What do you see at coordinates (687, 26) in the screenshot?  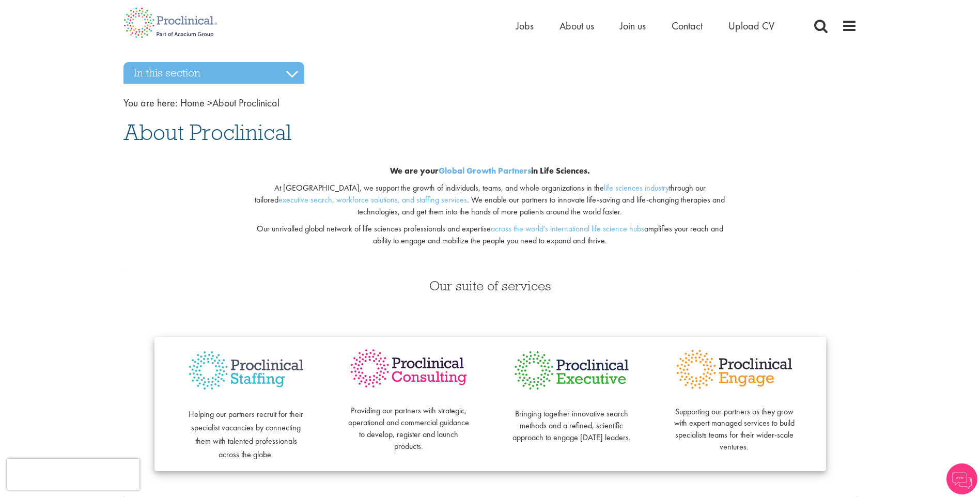 I see `a: Contact` at bounding box center [687, 26].